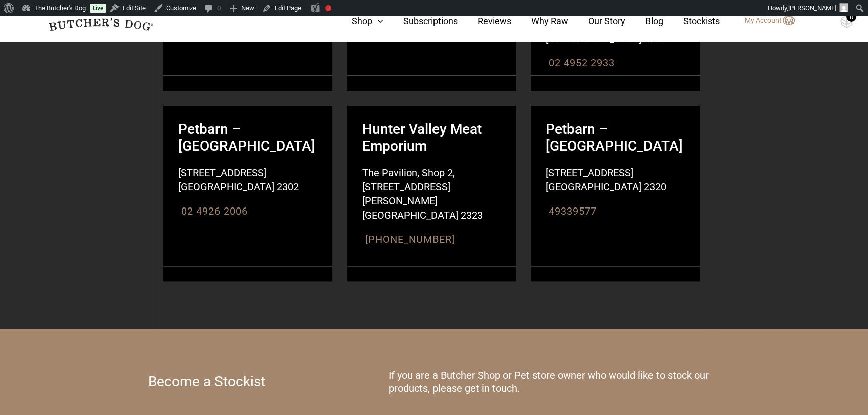  What do you see at coordinates (691, 20) in the screenshot?
I see `a: Stockists` at bounding box center [691, 20].